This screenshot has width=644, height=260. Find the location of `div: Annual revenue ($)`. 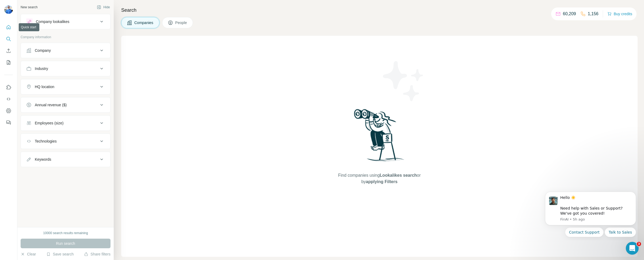

div: Annual revenue ($) is located at coordinates (50, 105).